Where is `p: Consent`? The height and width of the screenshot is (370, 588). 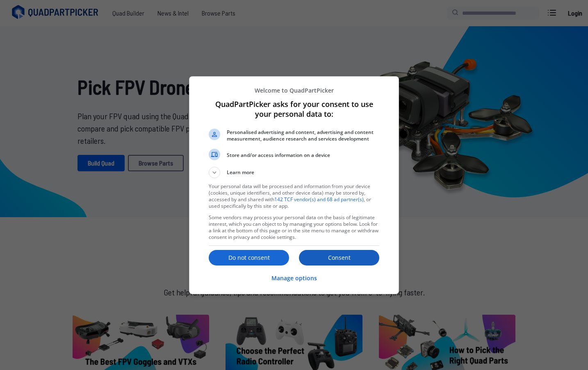
p: Consent is located at coordinates (339, 258).